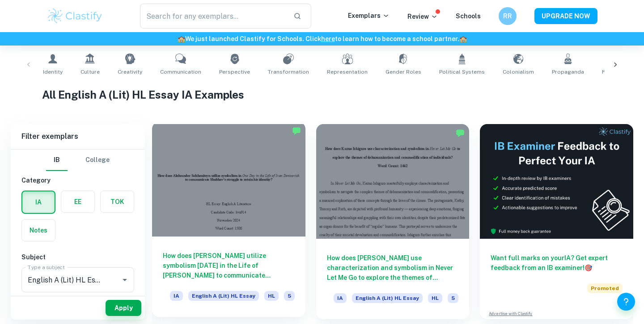 This screenshot has height=324, width=644. I want to click on a: Advertise with Clastify, so click(510, 314).